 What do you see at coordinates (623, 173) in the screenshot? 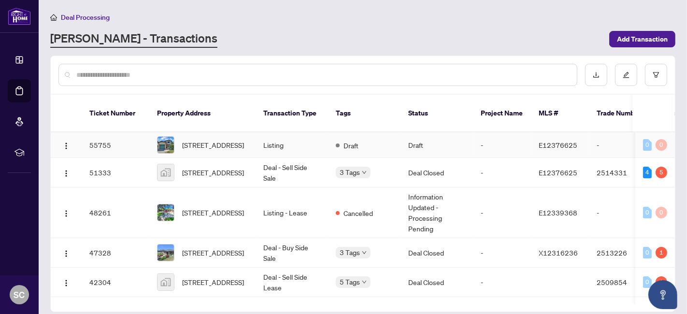
I see `td: 2514331` at bounding box center [623, 173].